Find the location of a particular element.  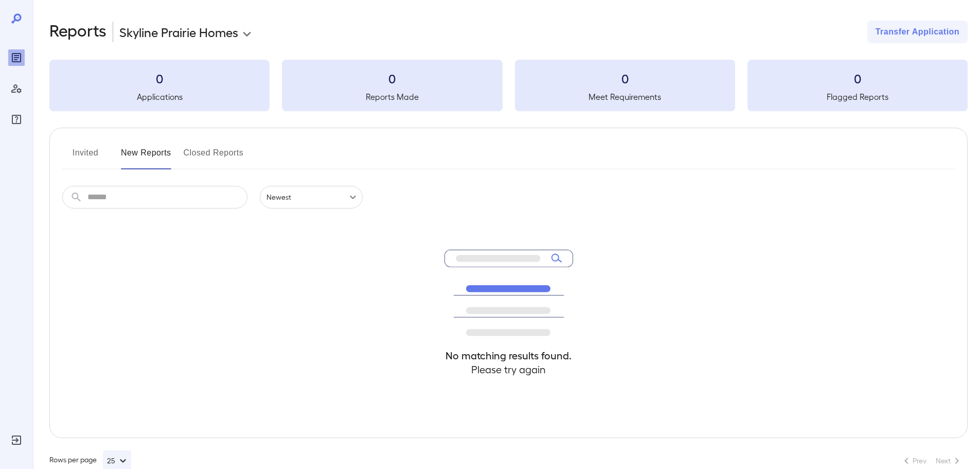

div: Newest is located at coordinates (311, 197).